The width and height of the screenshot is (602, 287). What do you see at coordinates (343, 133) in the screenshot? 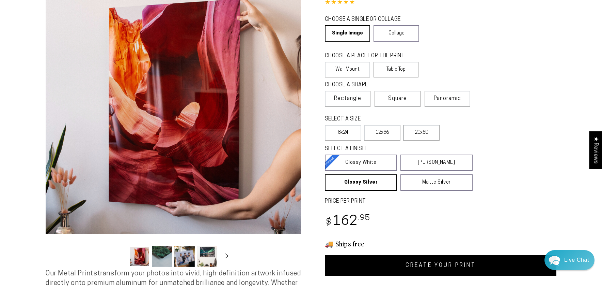
I see `label: 8x24` at bounding box center [343, 133].